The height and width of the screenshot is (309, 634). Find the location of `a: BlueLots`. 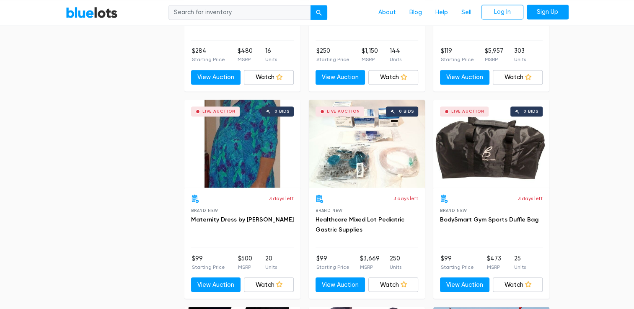

a: BlueLots is located at coordinates (92, 12).